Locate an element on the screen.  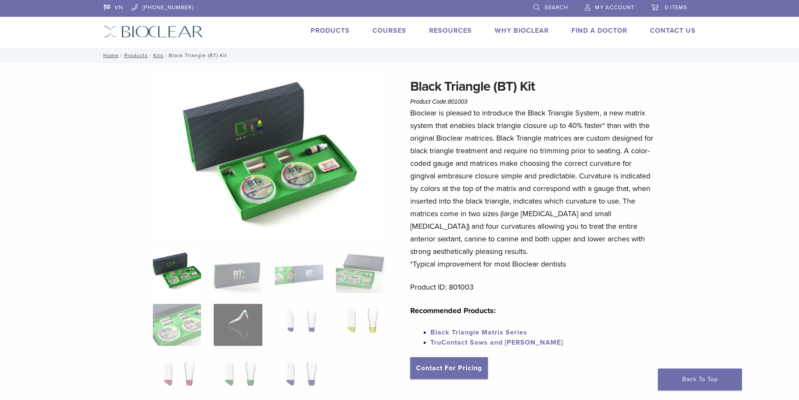
a: Find A Doctor is located at coordinates (599, 31).